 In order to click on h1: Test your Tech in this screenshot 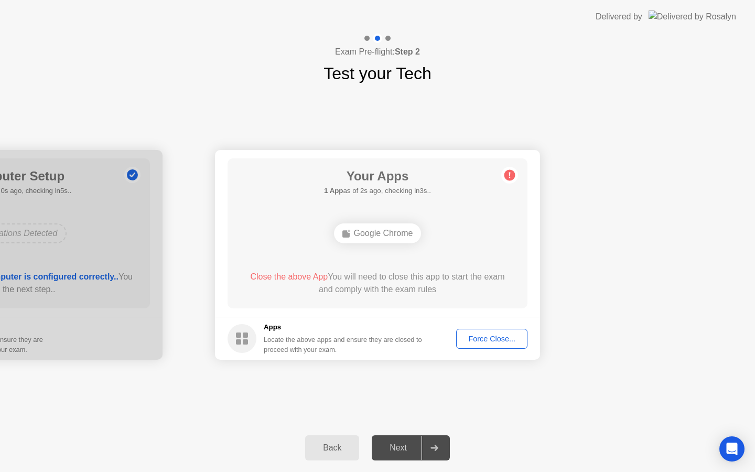, I will do `click(378, 73)`.